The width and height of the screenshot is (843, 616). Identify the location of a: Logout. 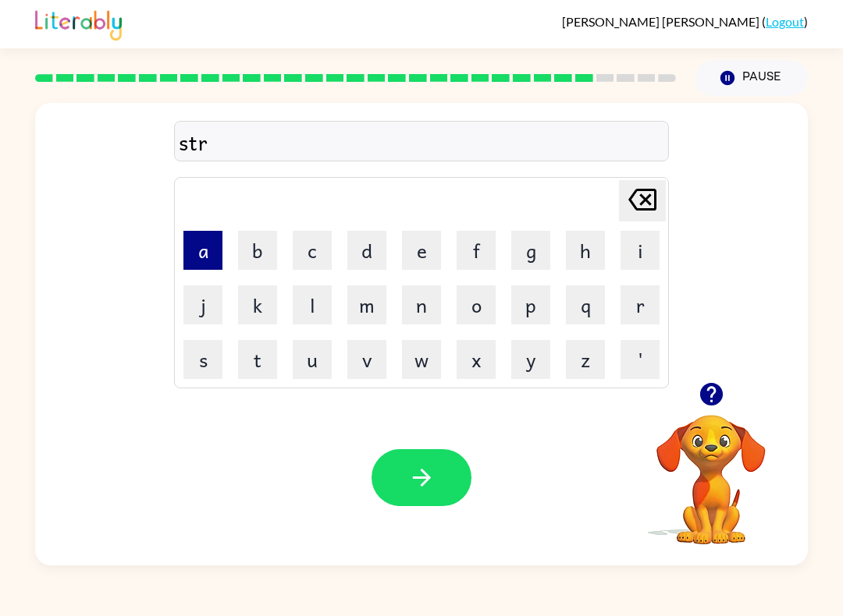
(785, 21).